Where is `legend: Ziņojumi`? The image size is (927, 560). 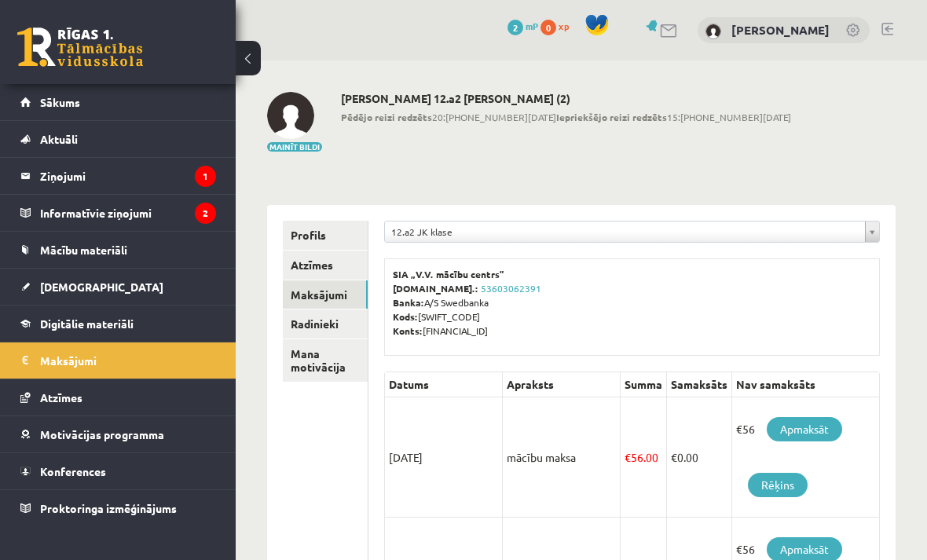 legend: Ziņojumi is located at coordinates (128, 176).